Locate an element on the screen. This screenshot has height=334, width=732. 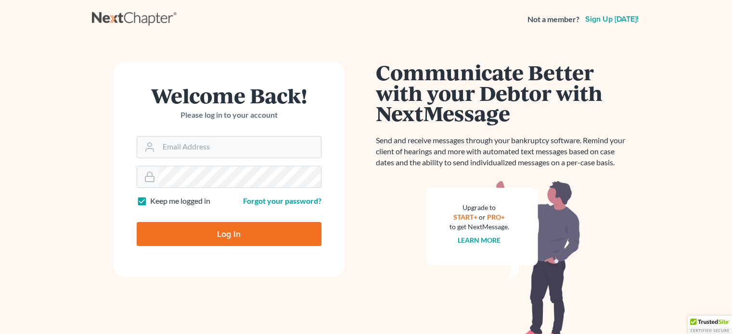
a: Forgot your password? is located at coordinates (282, 201).